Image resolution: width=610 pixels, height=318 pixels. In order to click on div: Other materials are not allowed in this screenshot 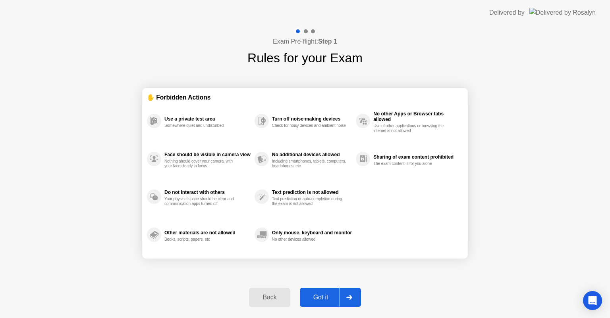, I will do `click(207, 233)`.